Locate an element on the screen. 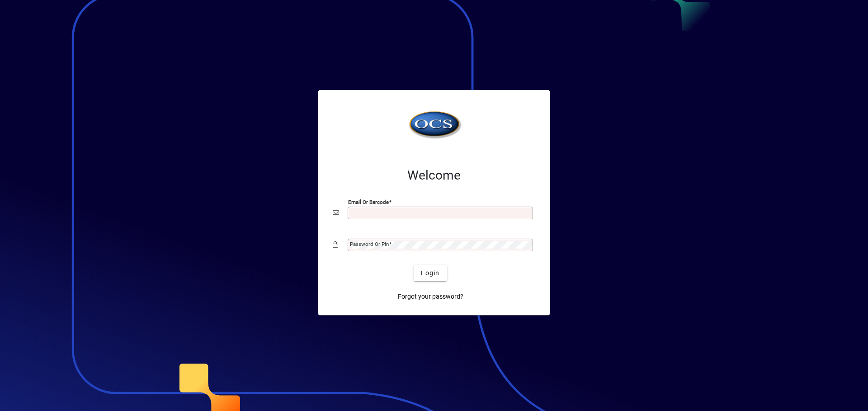 This screenshot has width=868, height=411. mat-label: Password or Pin is located at coordinates (369, 244).